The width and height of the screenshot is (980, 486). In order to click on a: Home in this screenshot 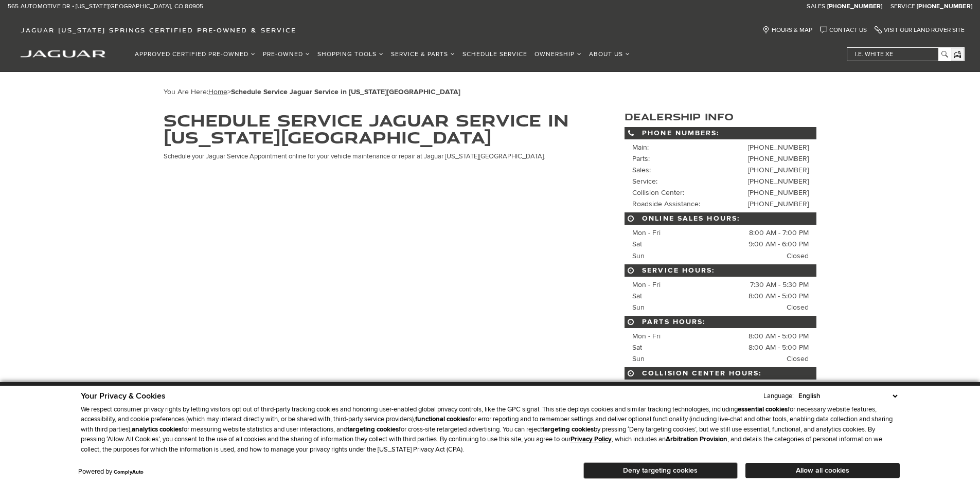, I will do `click(217, 91)`.